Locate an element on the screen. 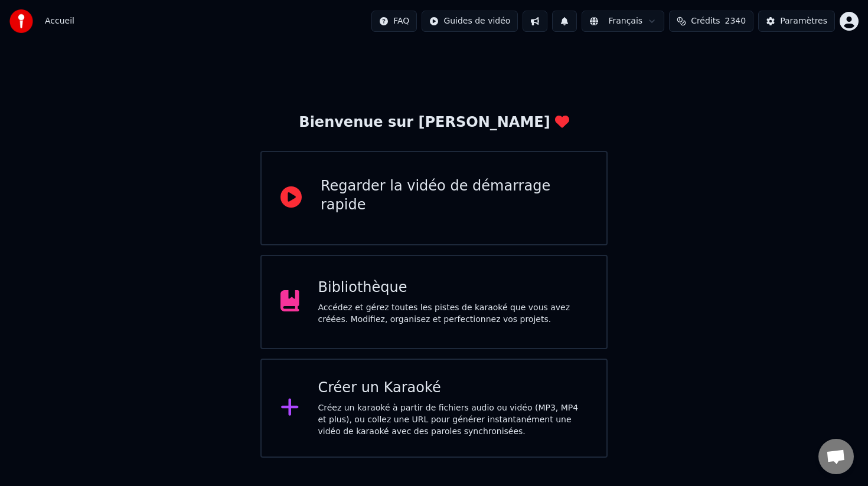 This screenshot has width=868, height=486. button: FAQ is located at coordinates (394, 21).